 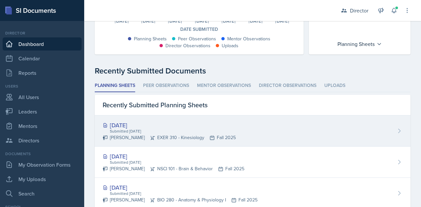 What do you see at coordinates (252, 71) in the screenshot?
I see `div: Recently Submitted Documents` at bounding box center [252, 71].